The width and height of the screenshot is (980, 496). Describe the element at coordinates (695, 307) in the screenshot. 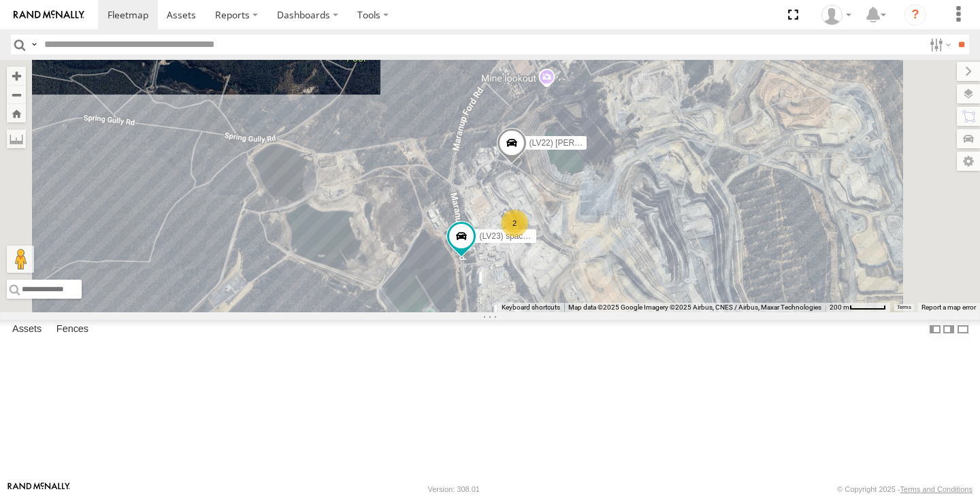

I see `span: Map data ©2025 Google Imagery ©2025 Airbus, CNES / Airbus, Maxar Technologies` at that location.